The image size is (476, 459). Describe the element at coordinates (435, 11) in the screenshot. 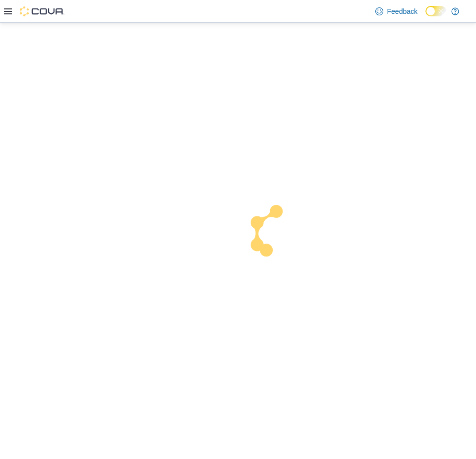

I see `input: Dark Mode` at that location.